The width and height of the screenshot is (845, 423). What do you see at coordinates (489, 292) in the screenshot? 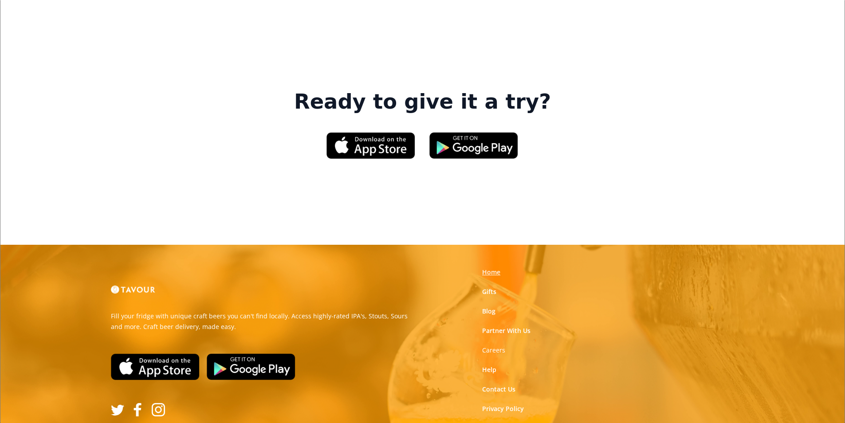
I see `a: Gifts` at bounding box center [489, 292].